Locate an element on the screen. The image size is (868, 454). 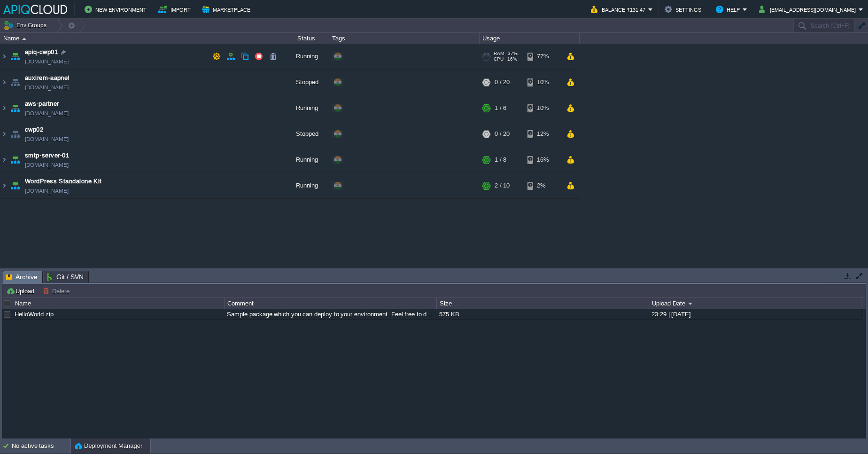
span: Git / SVN is located at coordinates (65, 277).